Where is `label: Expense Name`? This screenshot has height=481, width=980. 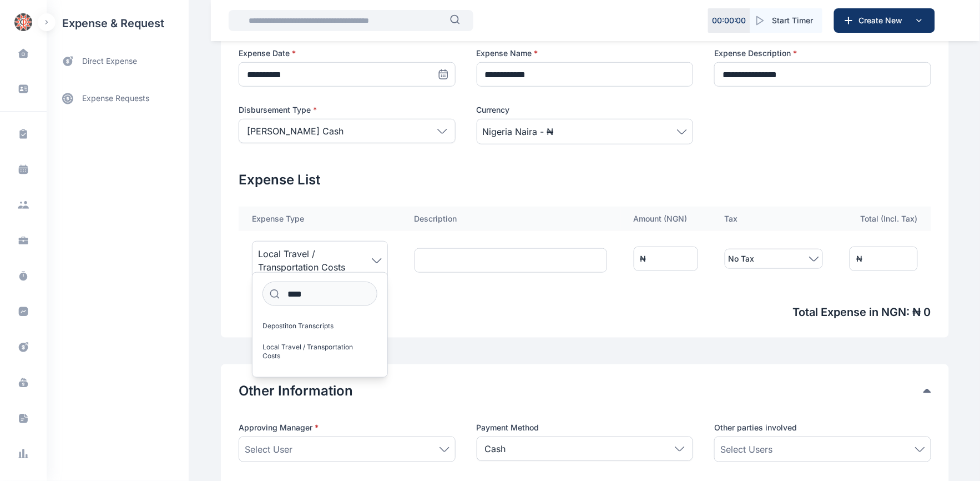
label: Expense Name is located at coordinates (585, 53).